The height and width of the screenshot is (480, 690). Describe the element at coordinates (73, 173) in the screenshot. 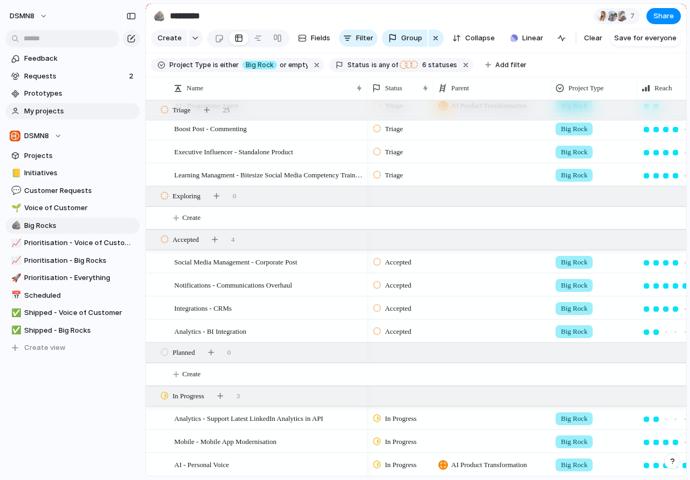

I see `div: 📒Initiatives` at that location.